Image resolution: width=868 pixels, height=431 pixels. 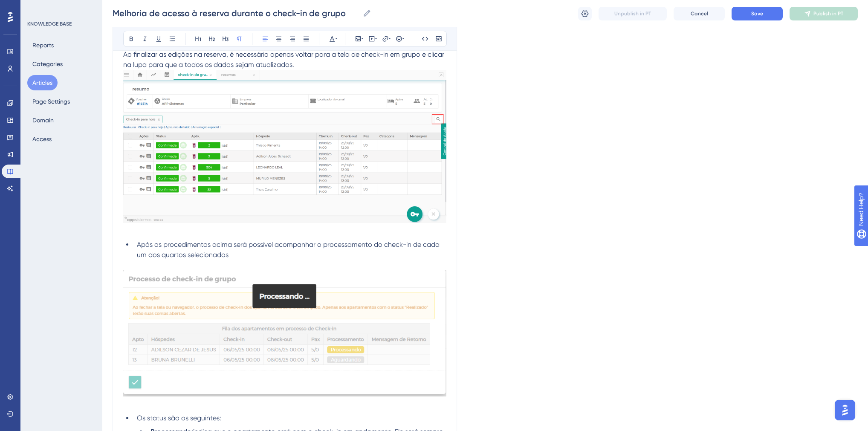 I want to click on span: Need Help?, so click(x=37, y=8).